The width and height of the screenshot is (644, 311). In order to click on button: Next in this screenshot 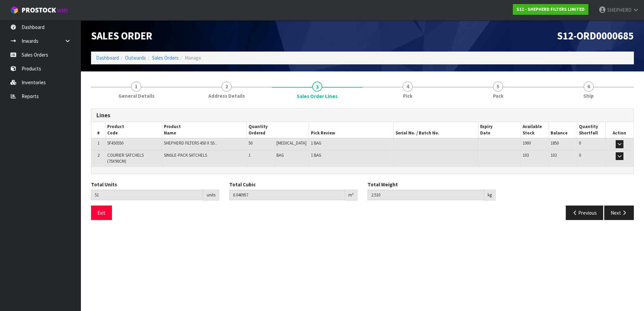, I will do `click(619, 213)`.